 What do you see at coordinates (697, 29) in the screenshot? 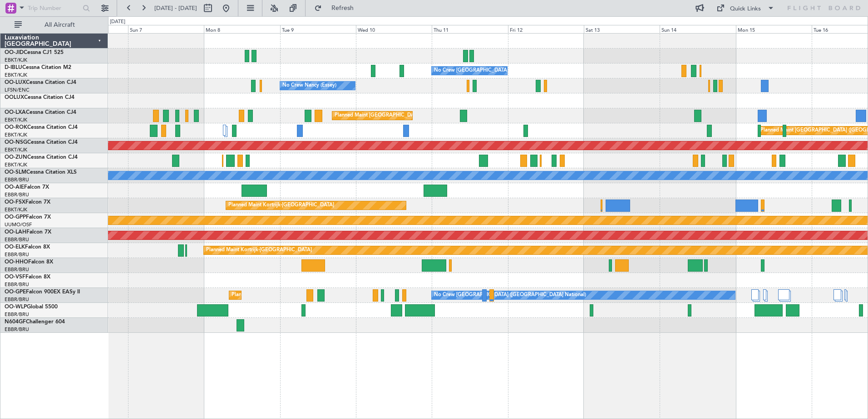
I see `div: Sun 14` at bounding box center [697, 29].